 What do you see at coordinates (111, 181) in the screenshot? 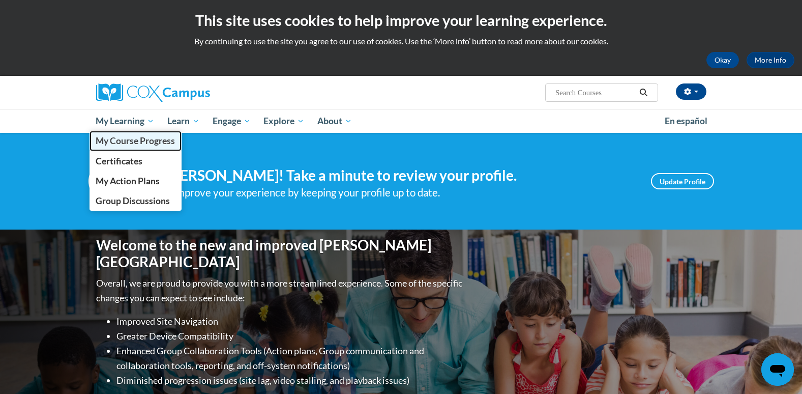
I see `img: Profile Image` at bounding box center [111, 181].